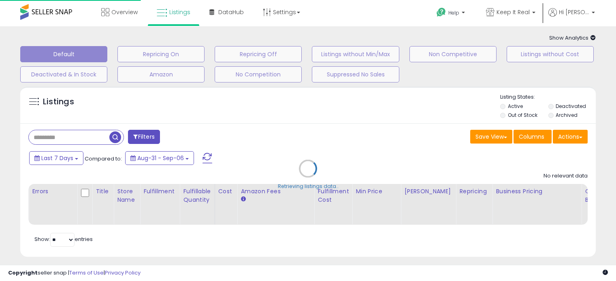 Image resolution: width=616 pixels, height=281 pixels. I want to click on i: Get Help, so click(441, 12).